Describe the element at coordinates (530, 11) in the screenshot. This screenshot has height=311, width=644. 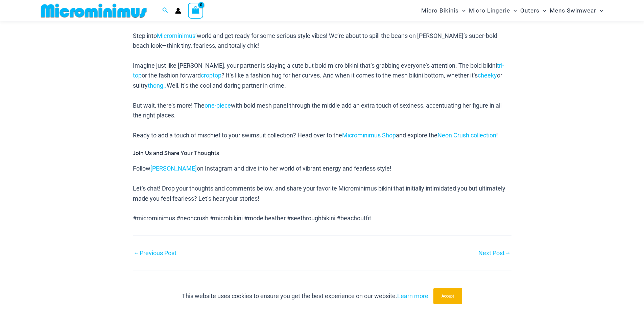
I see `span: Outers` at that location.